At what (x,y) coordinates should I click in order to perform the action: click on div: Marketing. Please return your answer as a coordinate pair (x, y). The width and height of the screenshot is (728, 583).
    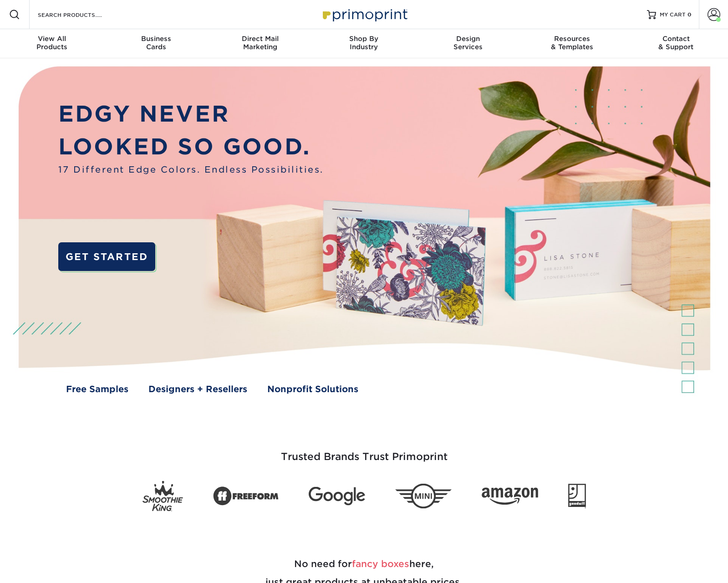
    Looking at the image, I should click on (260, 43).